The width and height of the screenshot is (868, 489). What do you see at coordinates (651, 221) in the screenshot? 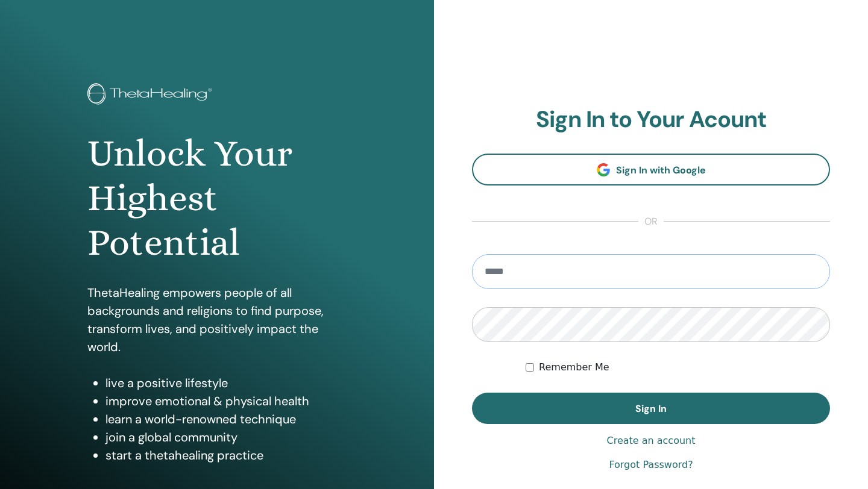
I see `span: or` at bounding box center [651, 221].